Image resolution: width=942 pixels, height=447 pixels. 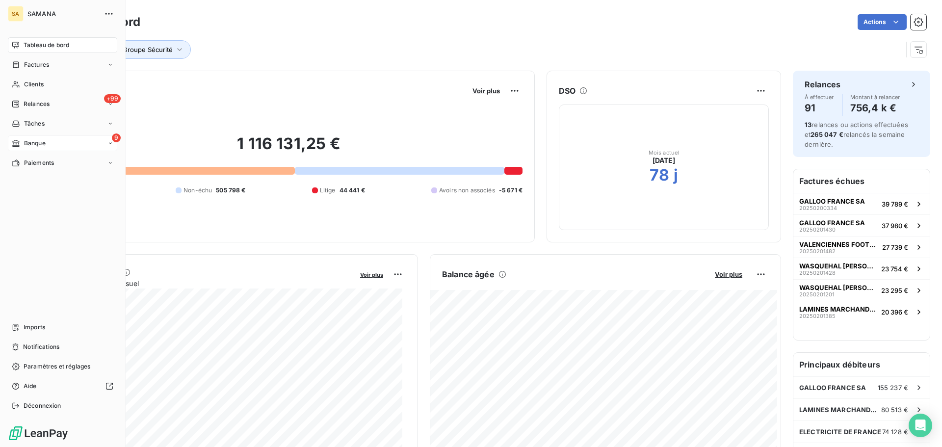 What do you see at coordinates (130, 50) in the screenshot?
I see `button: Entité : Safe Groupe Sécurité` at bounding box center [130, 50].